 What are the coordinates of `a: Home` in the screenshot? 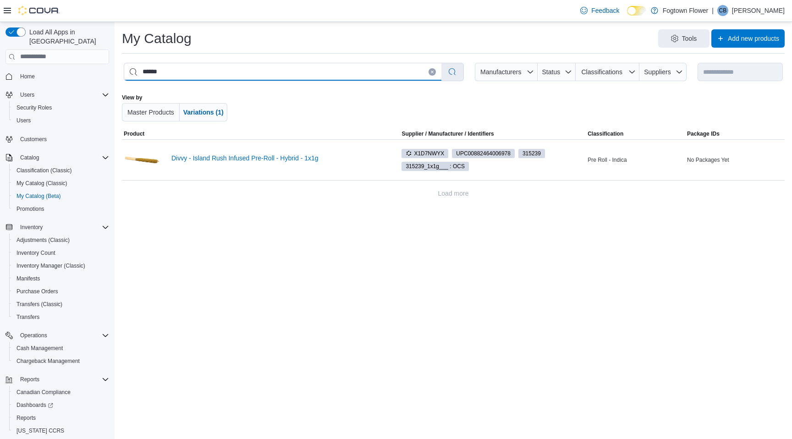 It's located at (27, 77).